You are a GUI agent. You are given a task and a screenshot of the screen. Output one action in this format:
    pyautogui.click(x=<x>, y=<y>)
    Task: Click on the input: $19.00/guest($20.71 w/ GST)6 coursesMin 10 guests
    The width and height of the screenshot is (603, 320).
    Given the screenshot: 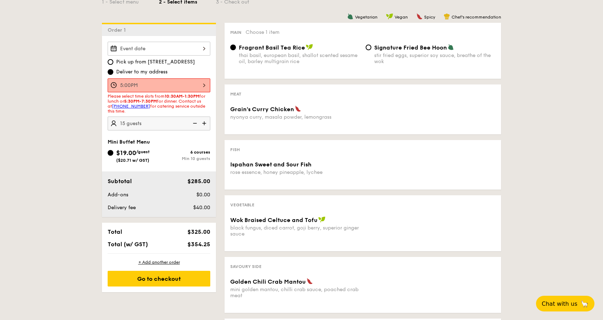 What is the action you would take?
    pyautogui.click(x=110, y=153)
    